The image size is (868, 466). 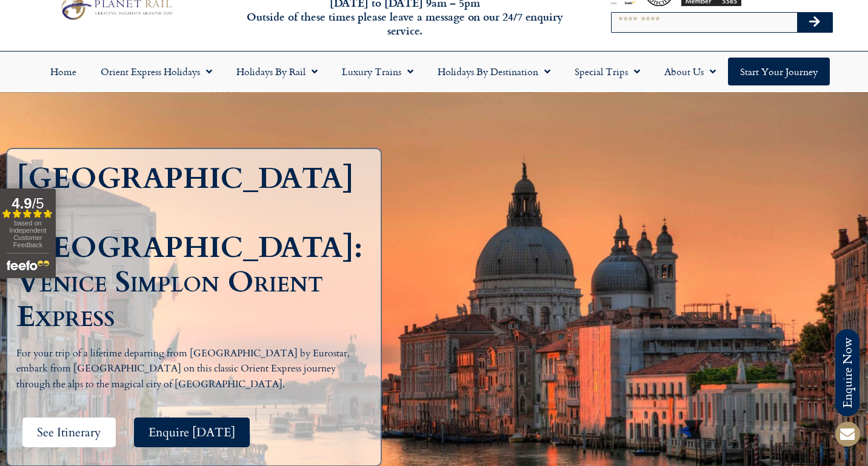 I want to click on button: Search, so click(x=814, y=22).